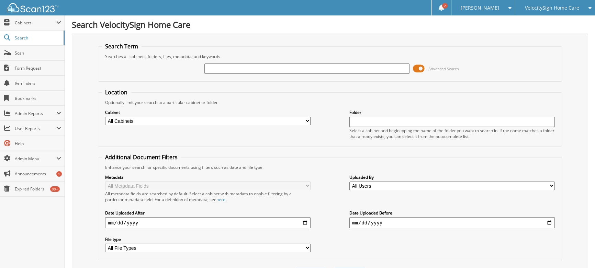 The image size is (595, 268). What do you see at coordinates (452, 213) in the screenshot?
I see `label: Date Uploaded Before` at bounding box center [452, 213].